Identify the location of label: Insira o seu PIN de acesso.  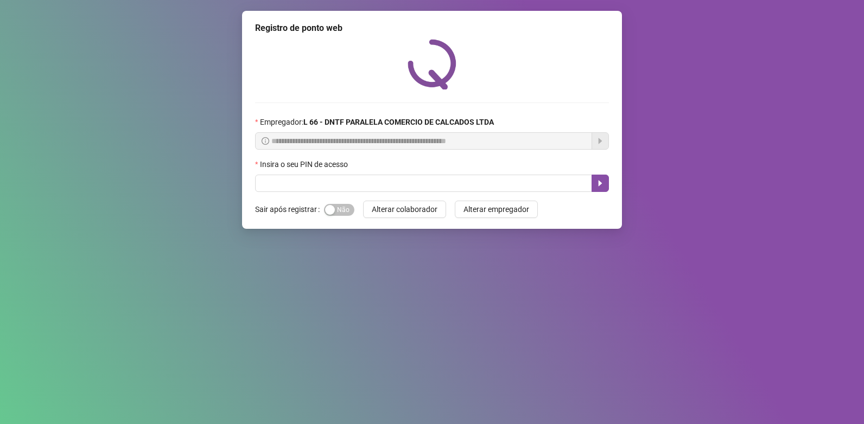
(305, 164).